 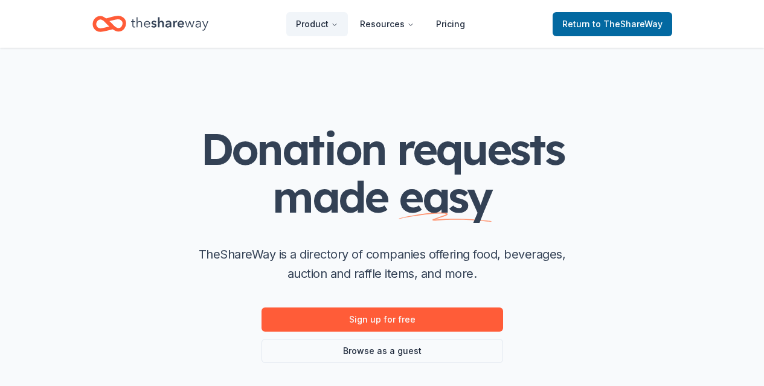 What do you see at coordinates (382, 264) in the screenshot?
I see `p: TheShareWay is a directory of companies offering food, beverages, auction and raffle items, and m...` at bounding box center [382, 264].